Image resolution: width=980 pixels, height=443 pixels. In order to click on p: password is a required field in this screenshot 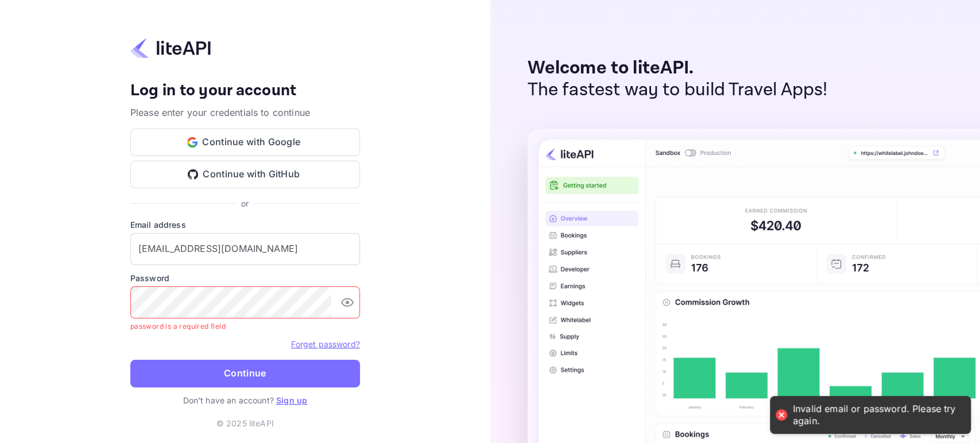, I will do `click(241, 327)`.